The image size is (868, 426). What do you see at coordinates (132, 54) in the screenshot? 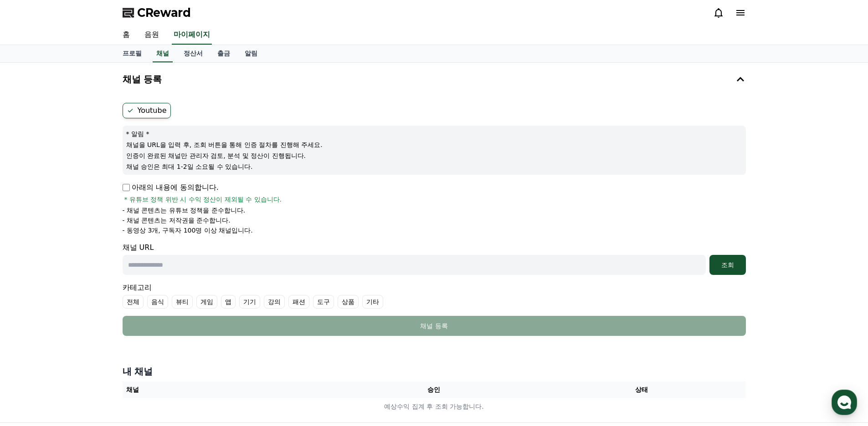
I see `a: 프로필` at bounding box center [132, 54].